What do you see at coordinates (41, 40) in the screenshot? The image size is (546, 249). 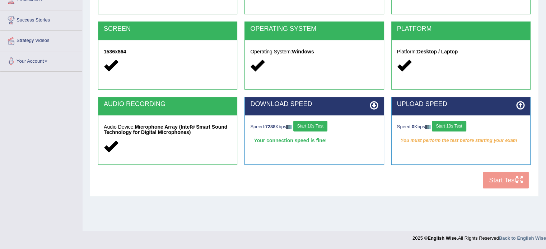 I see `a: Strategy Videos` at bounding box center [41, 40].